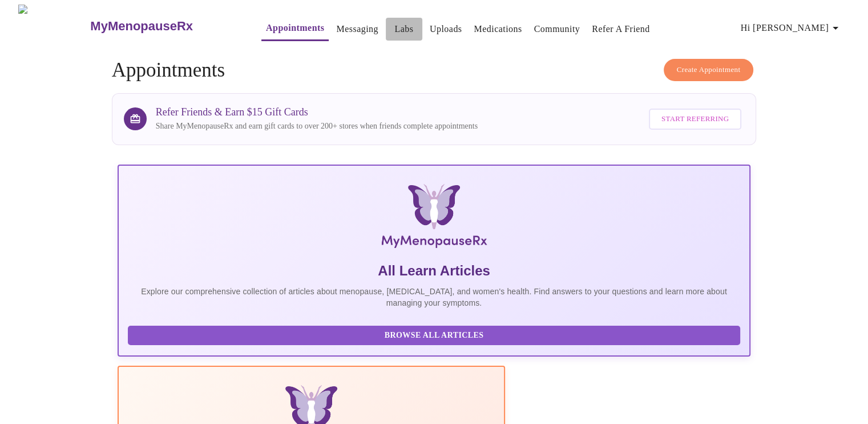  I want to click on button: Start Referring, so click(696, 119).